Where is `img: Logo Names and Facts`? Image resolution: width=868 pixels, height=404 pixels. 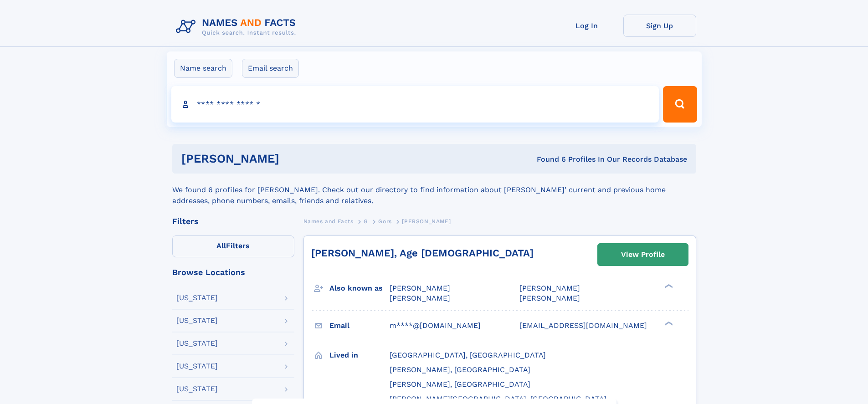 img: Logo Names and Facts is located at coordinates (238, 27).